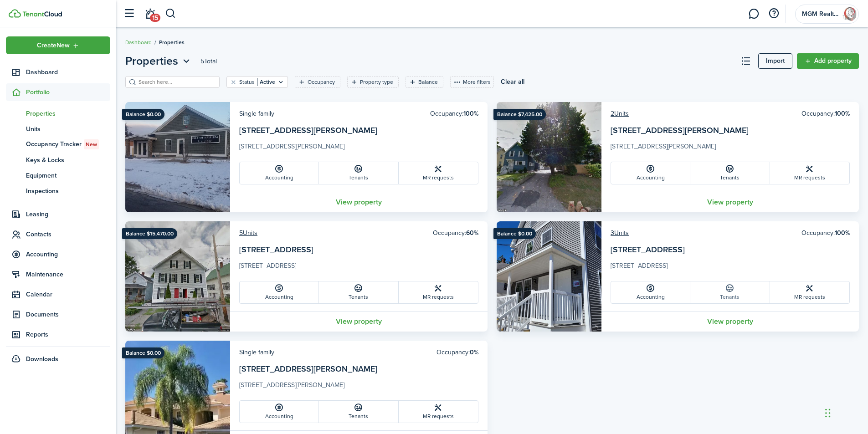 The height and width of the screenshot is (434, 868). Describe the element at coordinates (68, 72) in the screenshot. I see `span: Dashboard` at that location.